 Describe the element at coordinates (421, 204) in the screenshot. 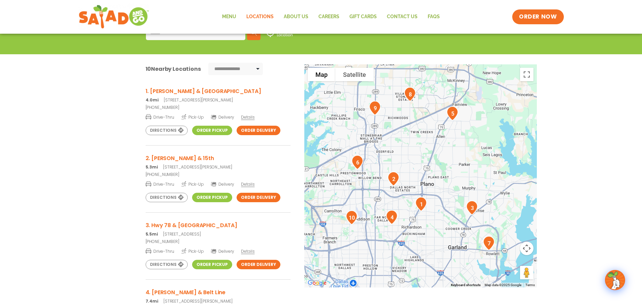

I see `div: 1` at that location.